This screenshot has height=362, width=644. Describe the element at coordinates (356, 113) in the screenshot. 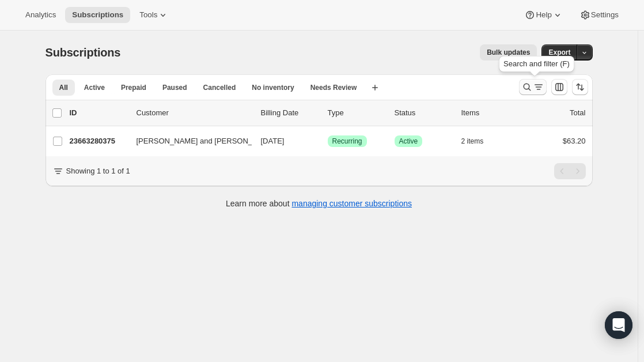

I see `div: Type` at that location.